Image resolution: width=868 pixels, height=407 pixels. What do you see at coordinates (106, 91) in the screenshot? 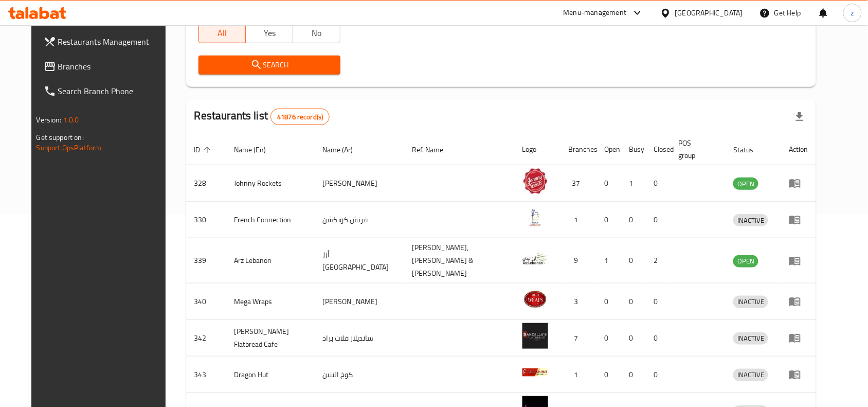
I see `a: Search Branch Phone` at bounding box center [106, 91].